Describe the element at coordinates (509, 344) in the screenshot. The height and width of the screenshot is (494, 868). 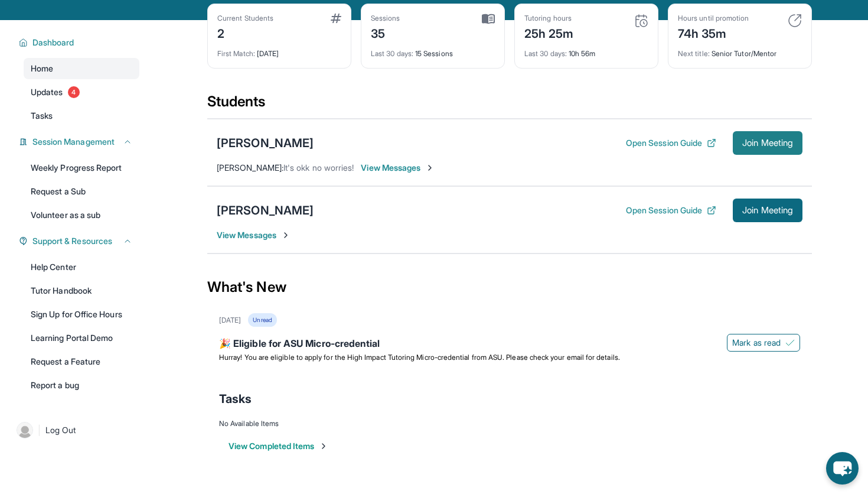
I see `div: 🎉 Eligible for ASU Micro-credential` at that location.